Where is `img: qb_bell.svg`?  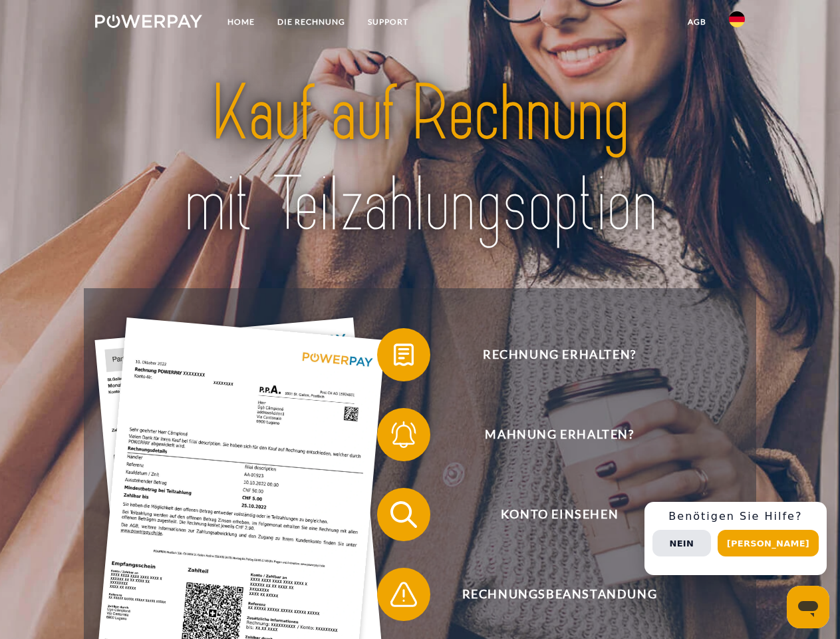 img: qb_bell.svg is located at coordinates (403, 435).